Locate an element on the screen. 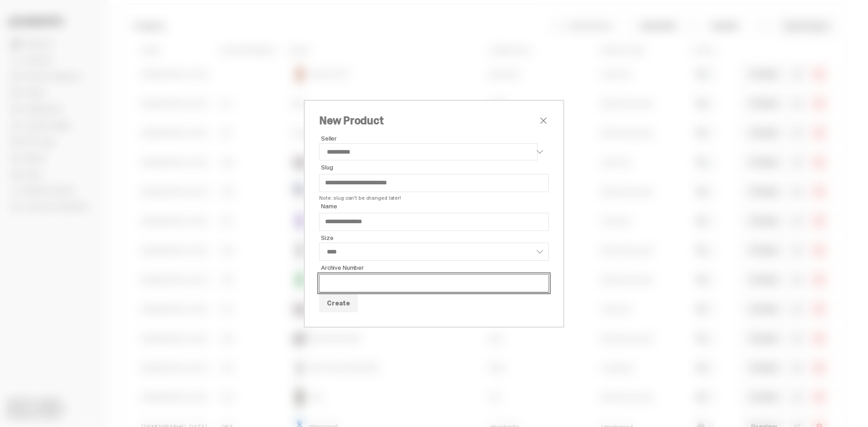 The width and height of the screenshot is (868, 427). span: Archive Number is located at coordinates (435, 268).